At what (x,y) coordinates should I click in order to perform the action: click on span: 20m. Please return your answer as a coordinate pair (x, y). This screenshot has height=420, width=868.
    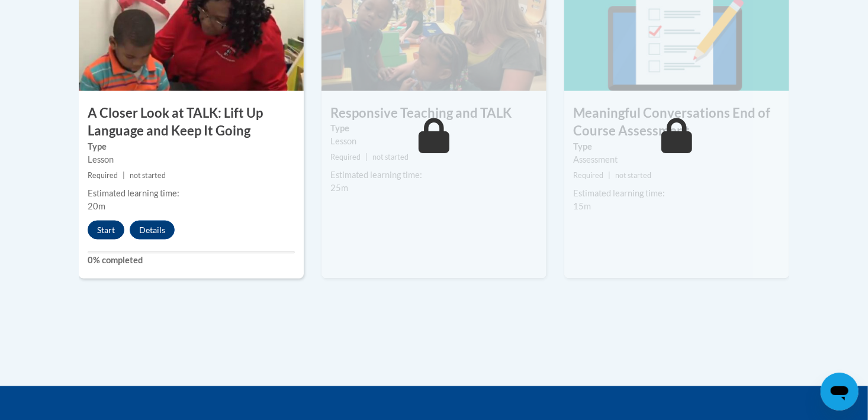
    Looking at the image, I should click on (97, 206).